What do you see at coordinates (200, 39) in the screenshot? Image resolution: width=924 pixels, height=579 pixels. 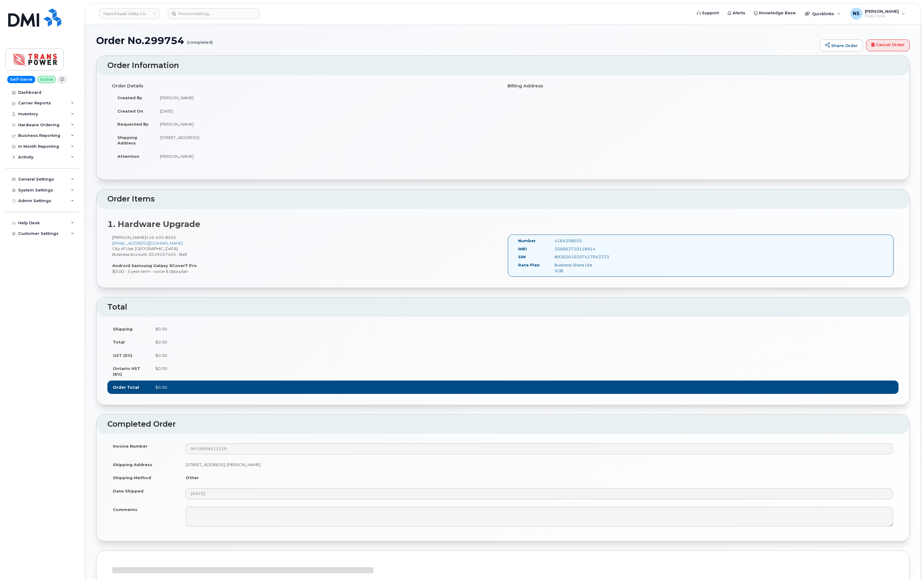 I see `small: (completed)` at bounding box center [200, 39].